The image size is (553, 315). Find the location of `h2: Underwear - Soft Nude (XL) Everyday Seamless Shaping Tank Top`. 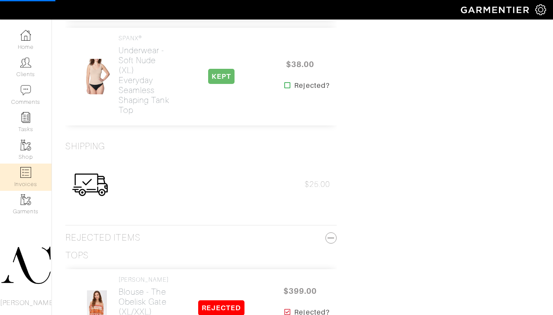

h2: Underwear - Soft Nude (XL) Everyday Seamless Shaping Tank Top is located at coordinates (145, 80).